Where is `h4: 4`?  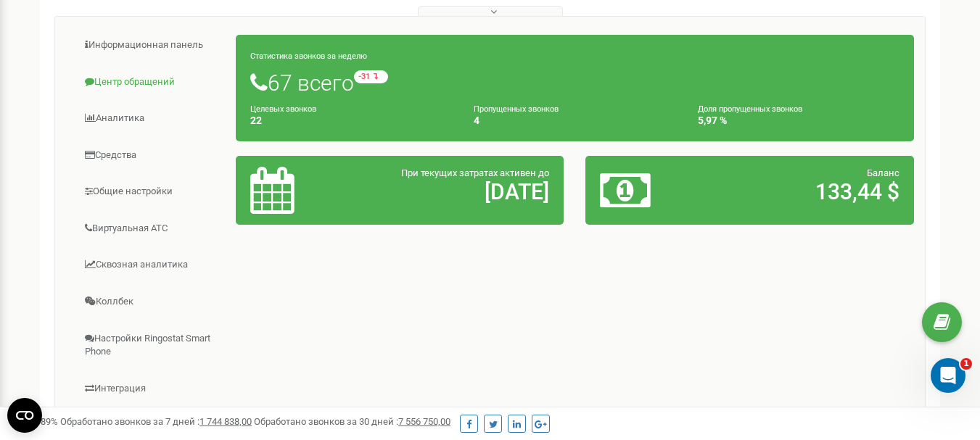 h4: 4 is located at coordinates (574, 120).